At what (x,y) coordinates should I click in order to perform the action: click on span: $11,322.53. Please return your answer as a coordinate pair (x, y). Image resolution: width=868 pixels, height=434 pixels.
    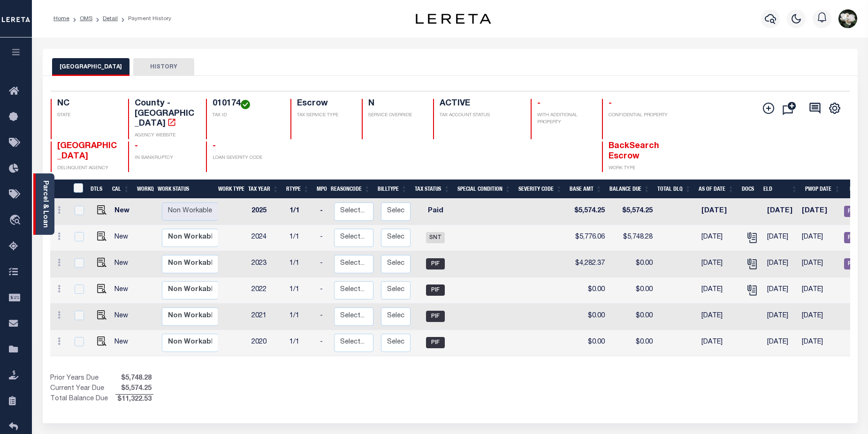
    Looking at the image, I should click on (134, 400).